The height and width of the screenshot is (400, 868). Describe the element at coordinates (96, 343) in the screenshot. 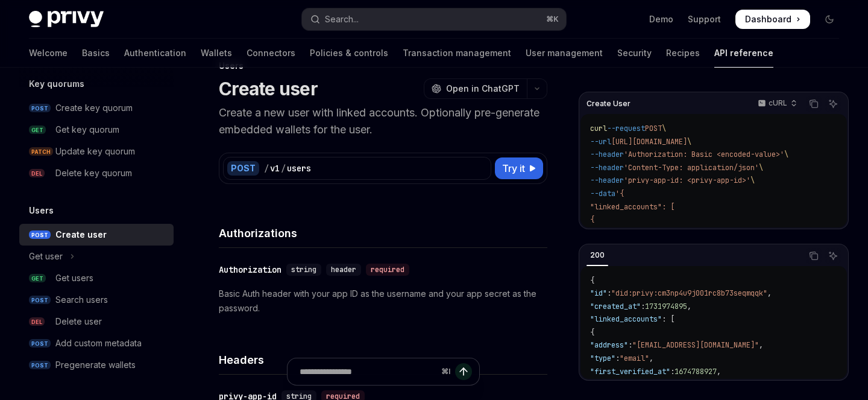

I see `a: POSTAdd custom metadata` at that location.